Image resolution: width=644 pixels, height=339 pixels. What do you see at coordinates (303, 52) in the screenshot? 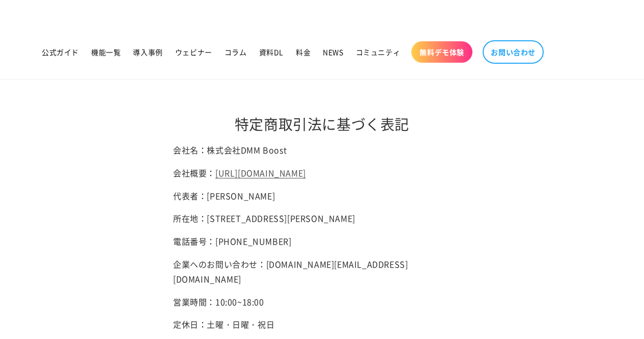
I see `span: 料金` at bounding box center [303, 52].